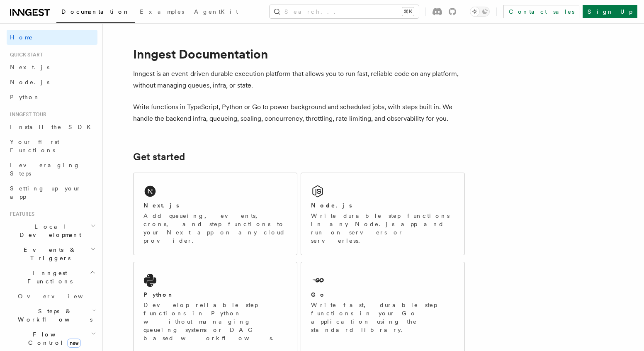 The image size is (644, 351). I want to click on span: Inngest Functions, so click(48, 277).